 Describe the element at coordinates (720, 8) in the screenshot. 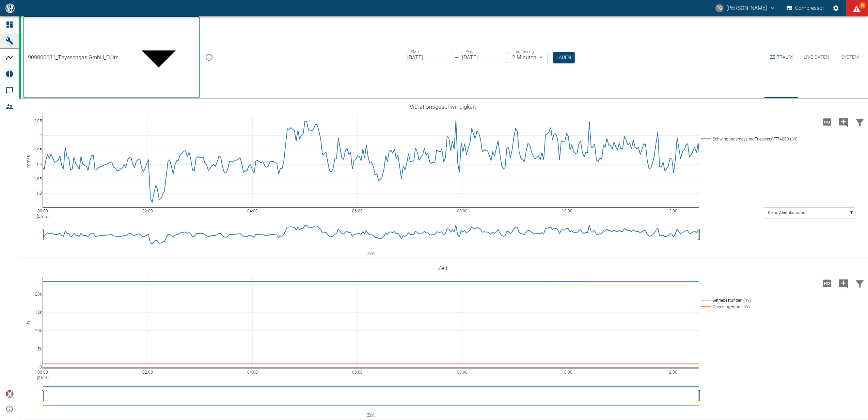

I see `div: TG` at that location.